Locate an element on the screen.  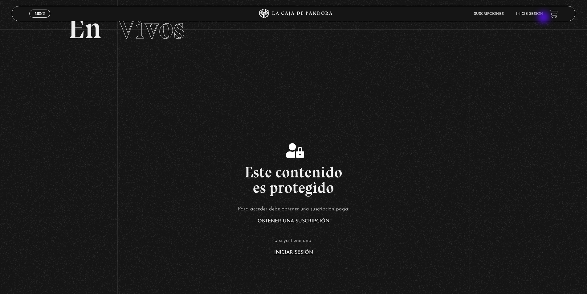
h2: En is located at coordinates (293, 28).